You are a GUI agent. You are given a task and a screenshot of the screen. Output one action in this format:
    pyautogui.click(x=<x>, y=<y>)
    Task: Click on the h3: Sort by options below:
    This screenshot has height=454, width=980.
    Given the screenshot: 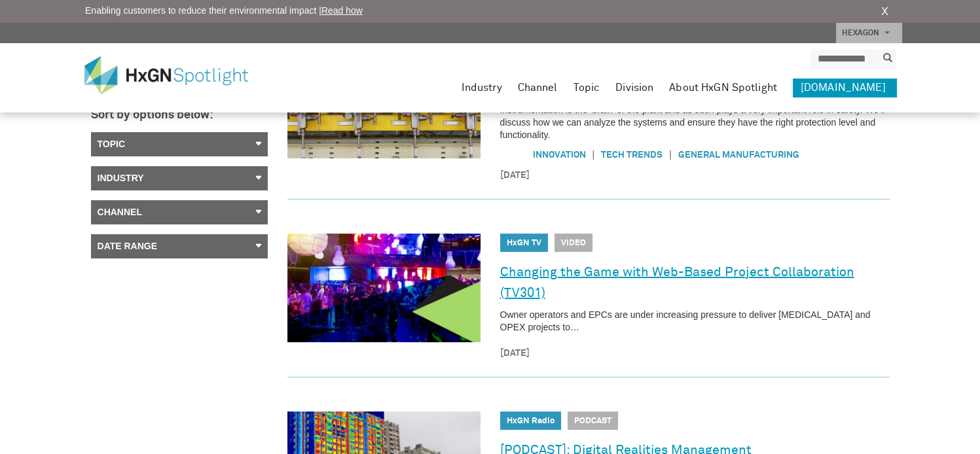 What is the action you would take?
    pyautogui.click(x=179, y=116)
    